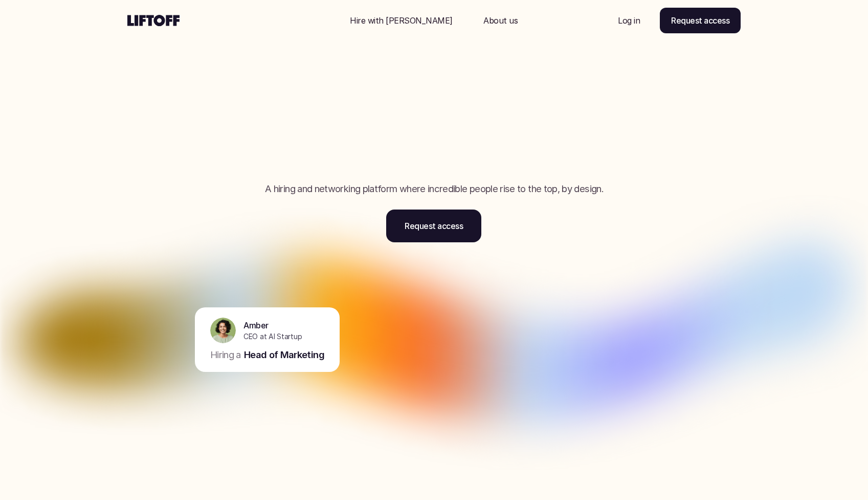  I want to click on span: g, so click(343, 162).